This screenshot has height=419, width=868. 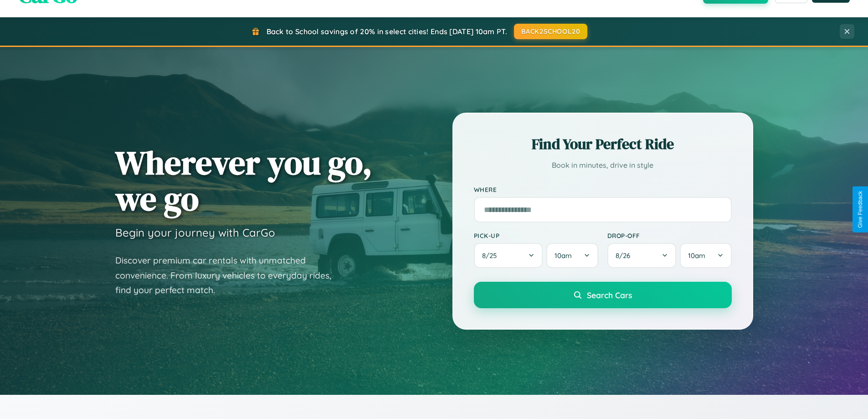 What do you see at coordinates (625, 255) in the screenshot?
I see `span: 8 / 26` at bounding box center [625, 255].